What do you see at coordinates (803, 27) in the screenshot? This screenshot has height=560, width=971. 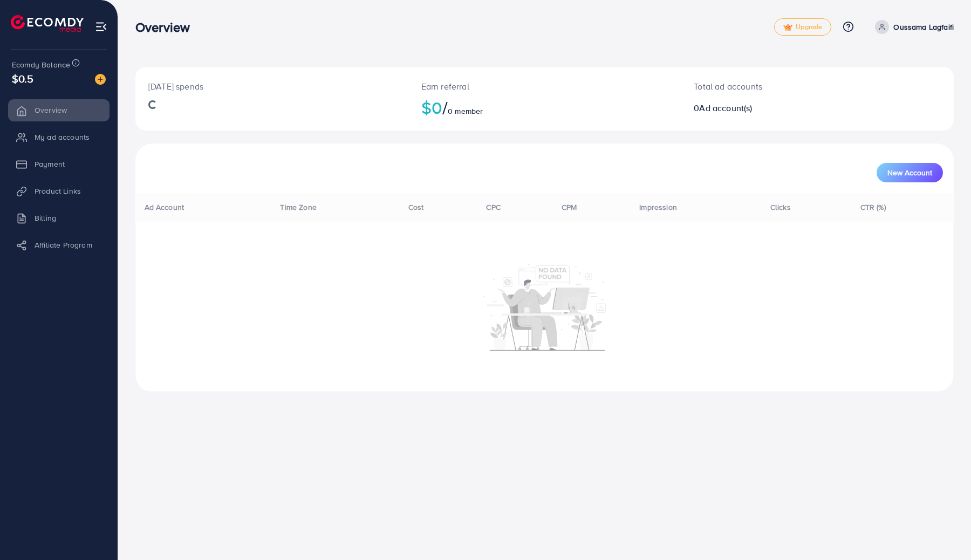 I see `span: Upgrade` at bounding box center [803, 27].